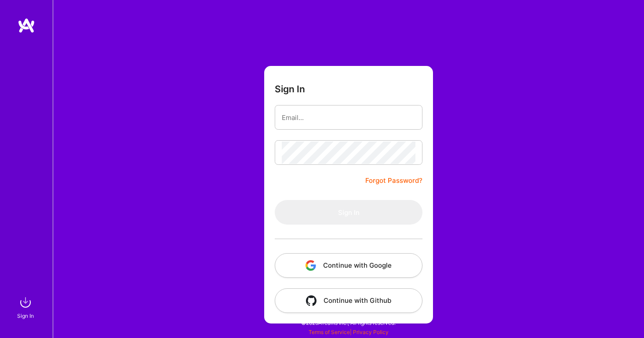 The width and height of the screenshot is (644, 338). I want to click on button: Continue with Github, so click(349, 301).